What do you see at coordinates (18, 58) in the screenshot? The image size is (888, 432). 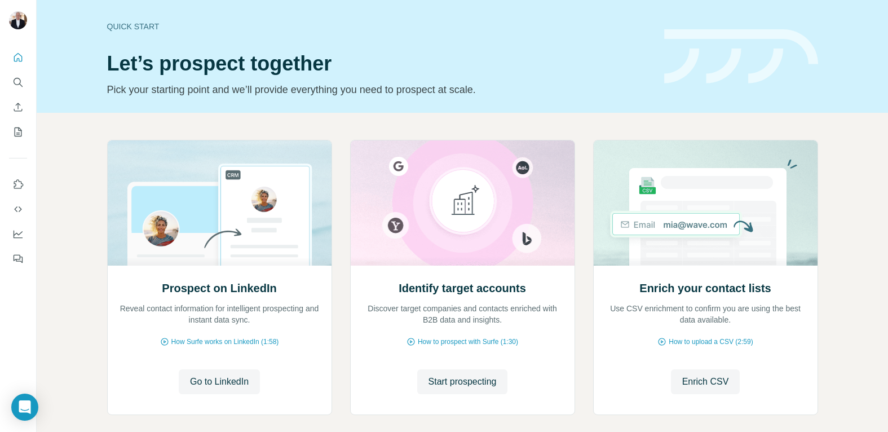 I see `button: Quick start` at bounding box center [18, 58].